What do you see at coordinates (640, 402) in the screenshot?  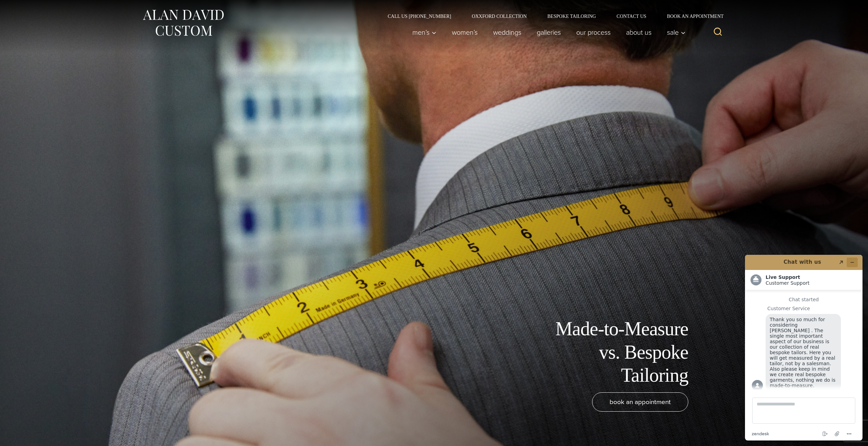 I see `span: book an appointment` at bounding box center [640, 402].